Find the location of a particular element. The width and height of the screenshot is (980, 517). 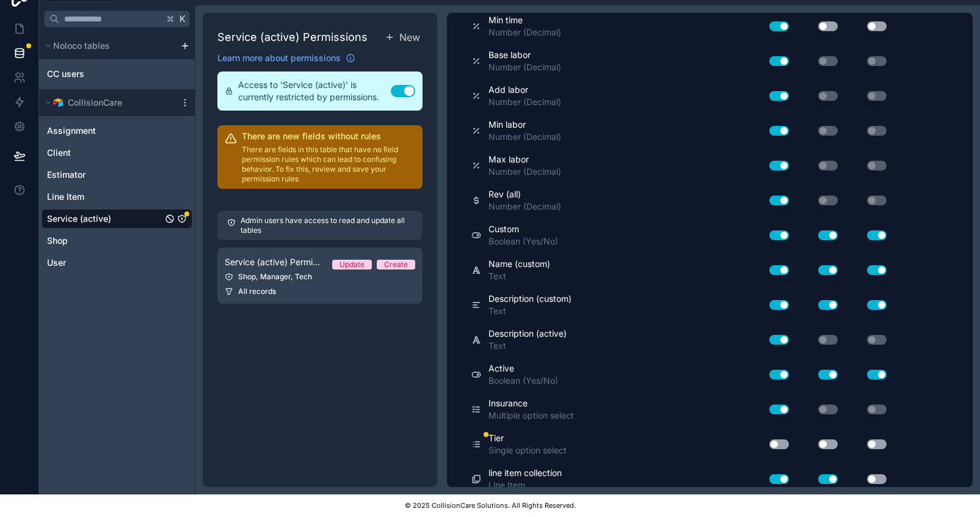

p: There are fields in this table that have no field permission rules which can lead to confusing be... is located at coordinates (328, 164).